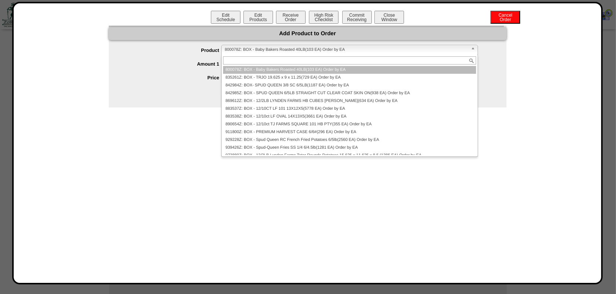  Describe the element at coordinates (172, 77) in the screenshot. I see `label: Price` at that location.